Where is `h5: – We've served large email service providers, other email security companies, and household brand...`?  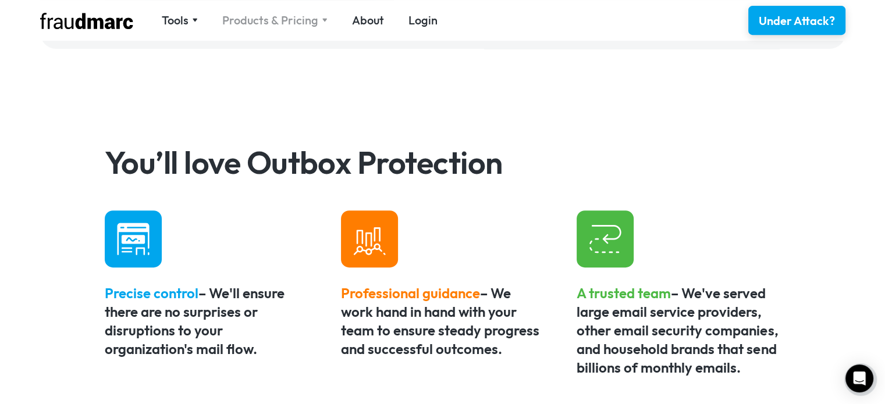
h5: – We've served large email service providers, other email security companies, and household brand... is located at coordinates (678, 330).